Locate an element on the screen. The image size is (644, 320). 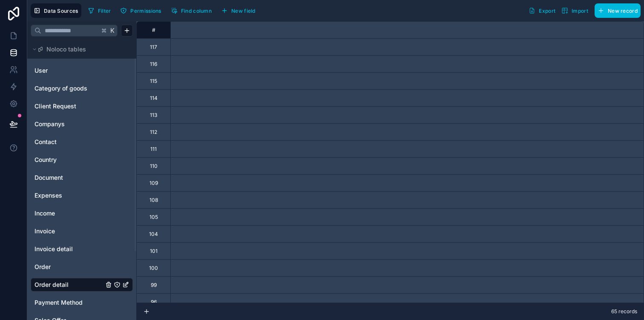
div: 99 is located at coordinates (154, 286).